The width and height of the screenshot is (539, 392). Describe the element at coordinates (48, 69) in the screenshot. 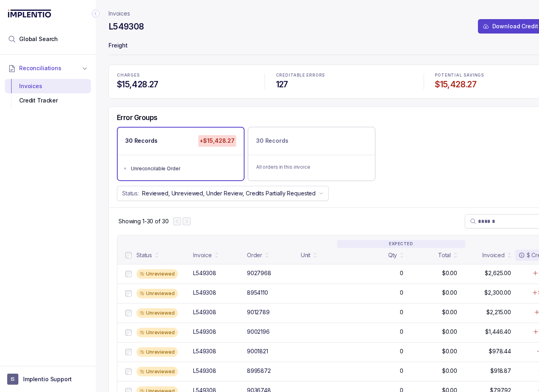

I see `button: Reconciliations` at that location.